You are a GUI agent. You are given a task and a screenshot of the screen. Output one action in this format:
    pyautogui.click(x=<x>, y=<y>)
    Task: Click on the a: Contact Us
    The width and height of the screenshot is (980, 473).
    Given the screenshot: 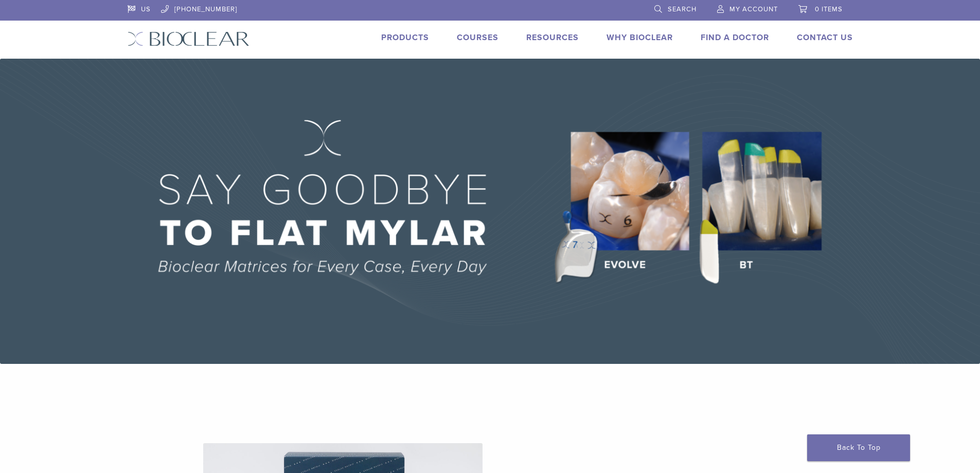 What is the action you would take?
    pyautogui.click(x=825, y=38)
    